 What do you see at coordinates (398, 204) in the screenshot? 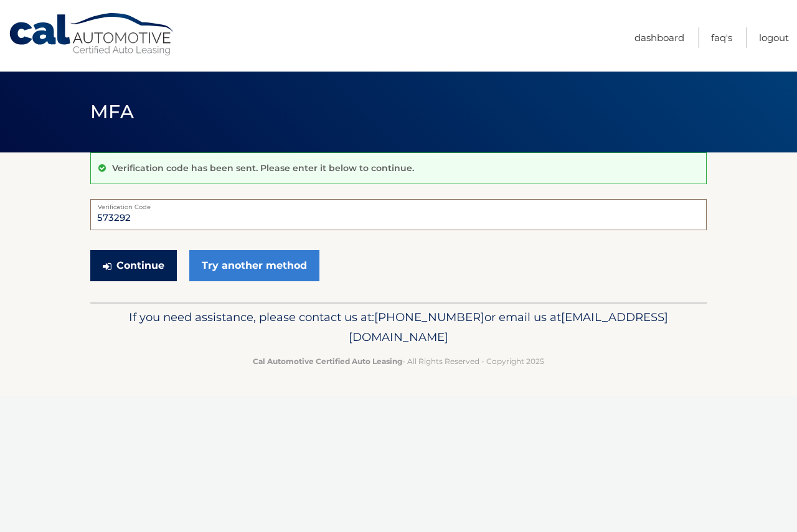
I see `label: Verification Code` at bounding box center [398, 204].